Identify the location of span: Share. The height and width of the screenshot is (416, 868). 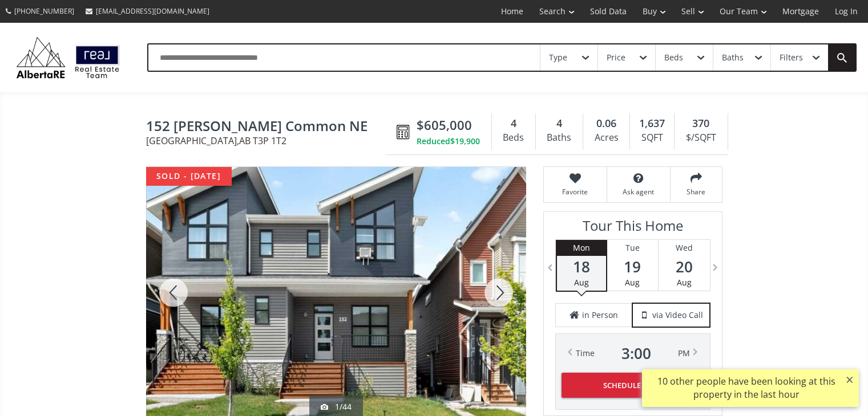
(696, 192).